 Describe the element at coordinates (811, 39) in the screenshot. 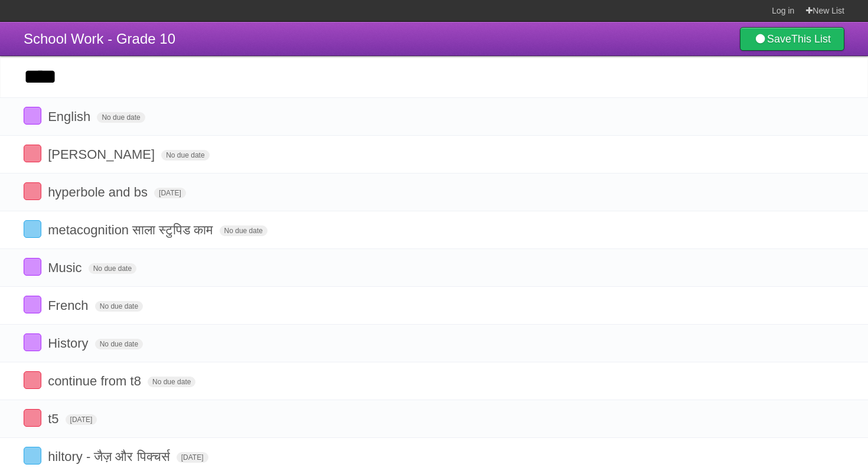

I see `b: This List` at that location.